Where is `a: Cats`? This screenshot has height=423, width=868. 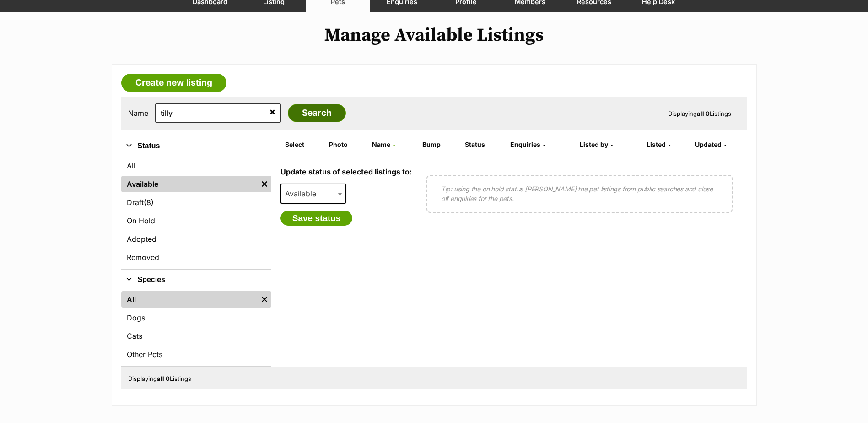 a: Cats is located at coordinates (196, 336).